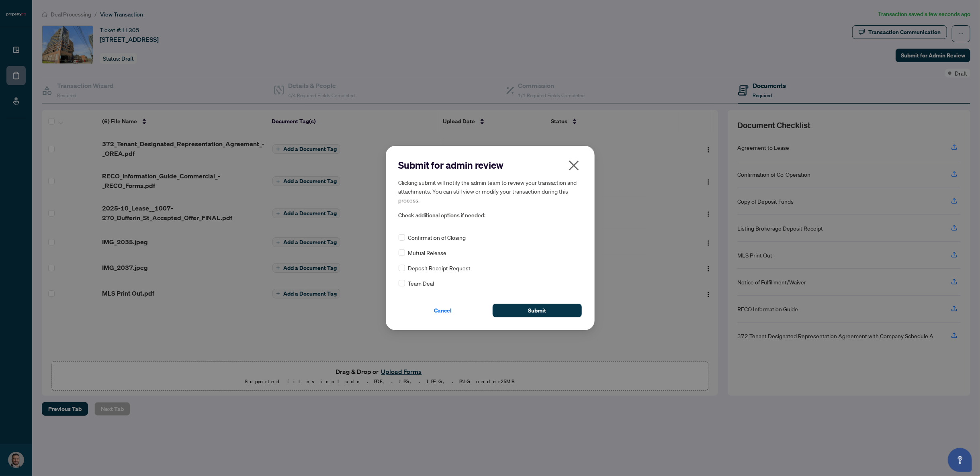 The height and width of the screenshot is (476, 980). Describe the element at coordinates (437, 238) in the screenshot. I see `span: Confirmation of Closing` at that location.